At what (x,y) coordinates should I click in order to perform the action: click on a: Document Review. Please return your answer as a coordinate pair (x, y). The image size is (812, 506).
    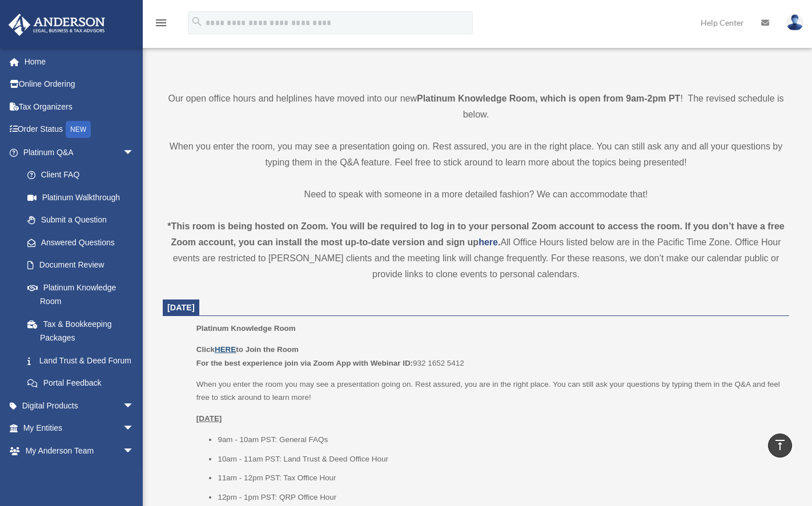
    Looking at the image, I should click on (83, 265).